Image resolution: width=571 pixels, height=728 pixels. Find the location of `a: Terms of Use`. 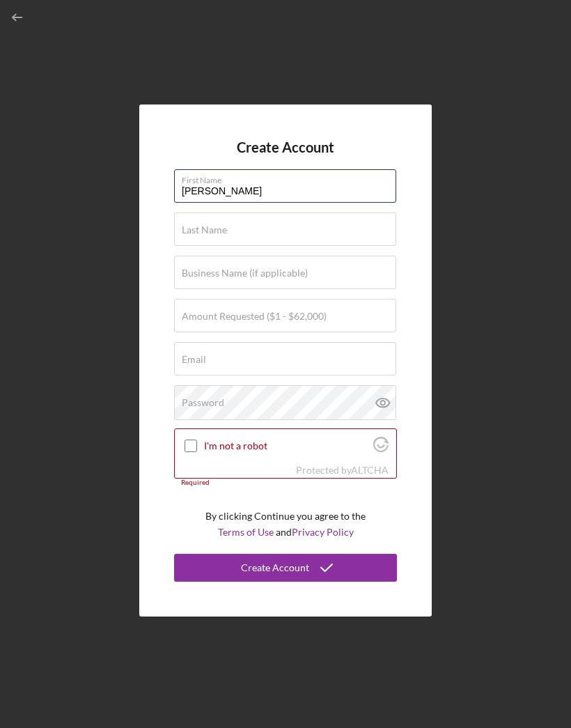

a: Terms of Use is located at coordinates (246, 531).